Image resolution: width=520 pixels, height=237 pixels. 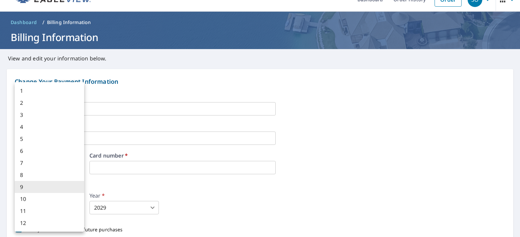 What do you see at coordinates (49, 163) in the screenshot?
I see `li: 7` at bounding box center [49, 163].